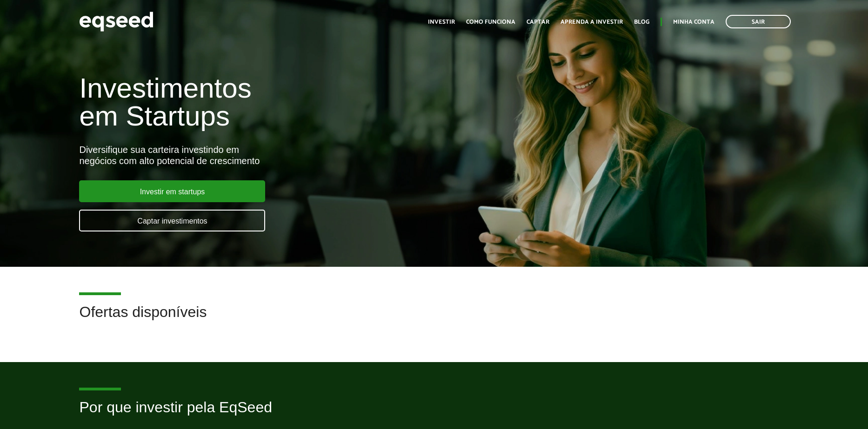 Image resolution: width=868 pixels, height=429 pixels. I want to click on a: Blog, so click(642, 22).